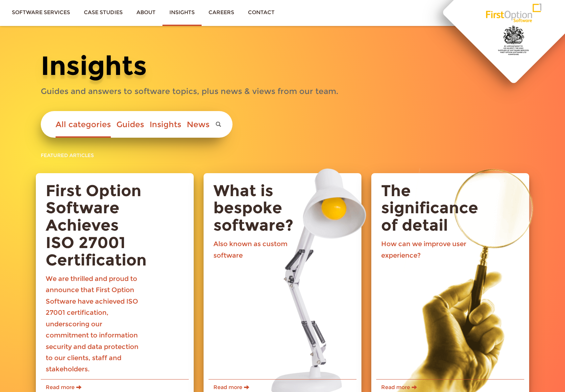 This screenshot has width=565, height=392. What do you see at coordinates (264, 208) in the screenshot?
I see `h2: What is bespoke software?` at bounding box center [264, 208].